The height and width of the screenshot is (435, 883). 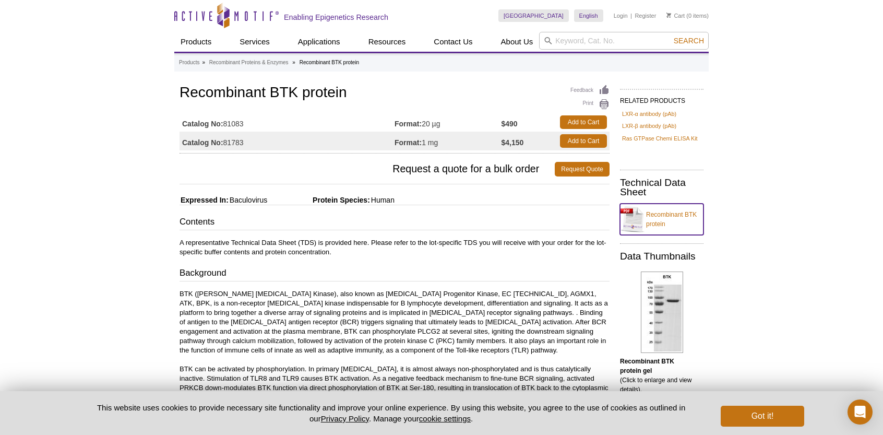 I want to click on span: Expressed In:, so click(x=204, y=200).